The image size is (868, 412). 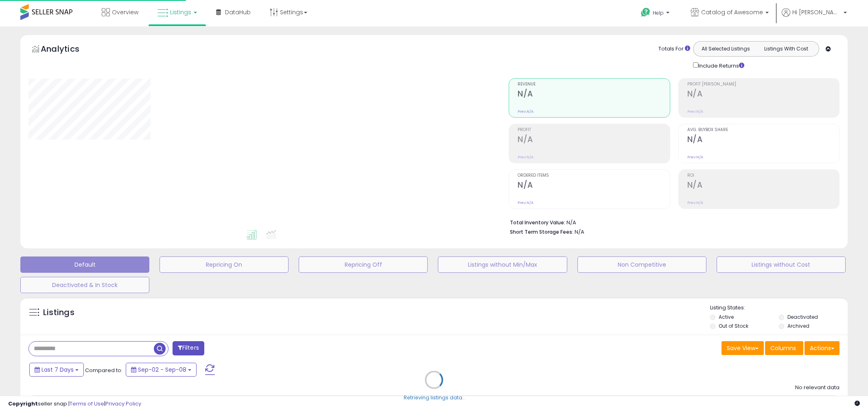 I want to click on button: Repricing Off, so click(x=363, y=264).